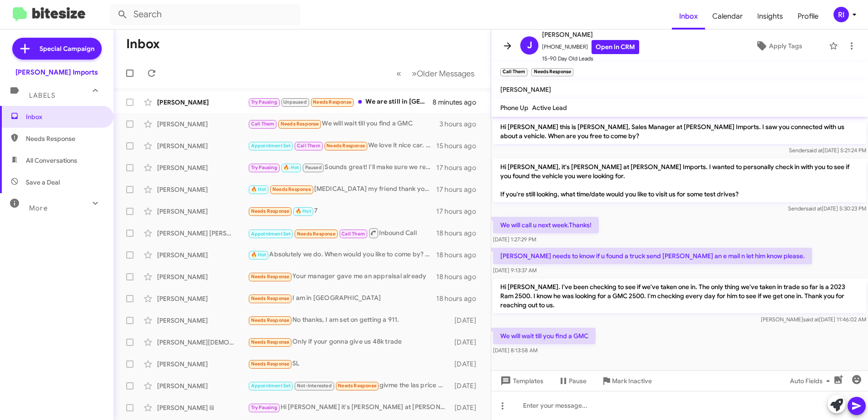 The width and height of the screenshot is (868, 420). Describe the element at coordinates (344, 124) in the screenshot. I see `div: We will wait till you find a GMC` at that location.